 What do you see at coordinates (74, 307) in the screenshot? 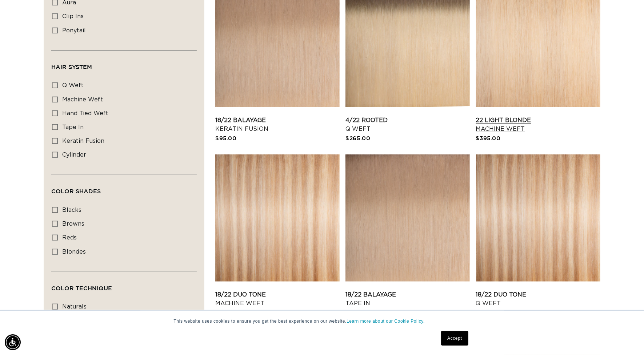
I see `span: naturals` at bounding box center [74, 307].